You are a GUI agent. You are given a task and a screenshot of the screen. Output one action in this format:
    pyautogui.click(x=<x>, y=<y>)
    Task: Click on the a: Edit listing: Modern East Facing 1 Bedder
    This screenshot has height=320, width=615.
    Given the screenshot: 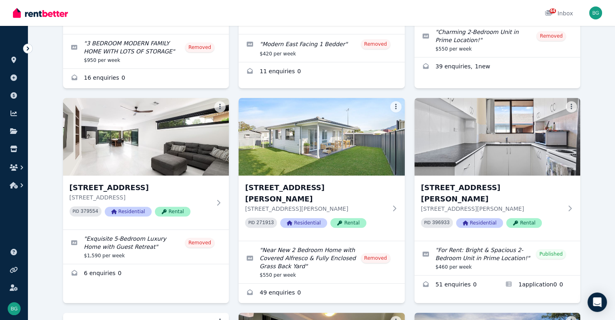 What is the action you would take?
    pyautogui.click(x=321, y=48)
    